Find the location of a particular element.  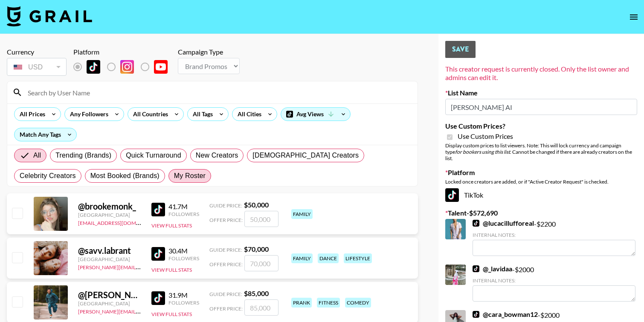

img: Instagram is located at coordinates (127, 67).